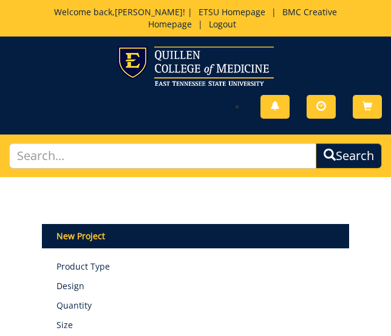 The width and height of the screenshot is (391, 336). Describe the element at coordinates (163, 156) in the screenshot. I see `input: Search...` at that location.